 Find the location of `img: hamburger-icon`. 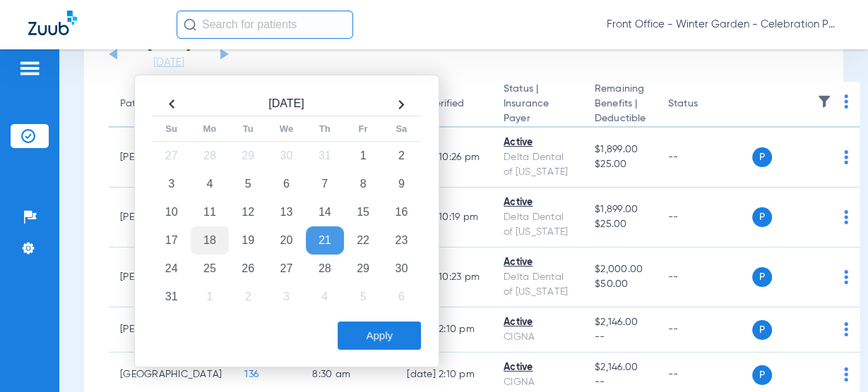

img: hamburger-icon is located at coordinates (30, 68).